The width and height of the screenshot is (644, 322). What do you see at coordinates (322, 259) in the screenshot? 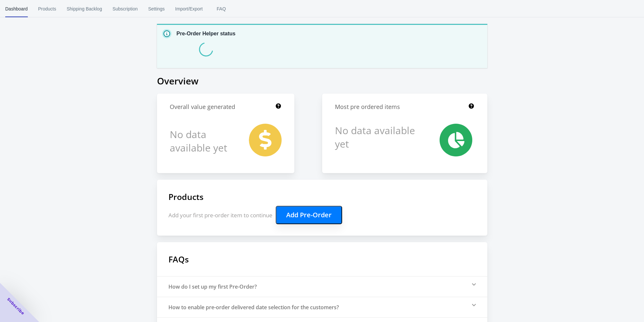
I see `h1: FAQs` at bounding box center [322, 259].